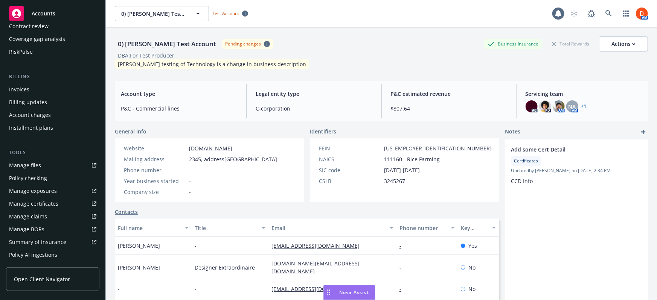  Describe the element at coordinates (33, 204) in the screenshot. I see `div: Manage certificates` at that location.